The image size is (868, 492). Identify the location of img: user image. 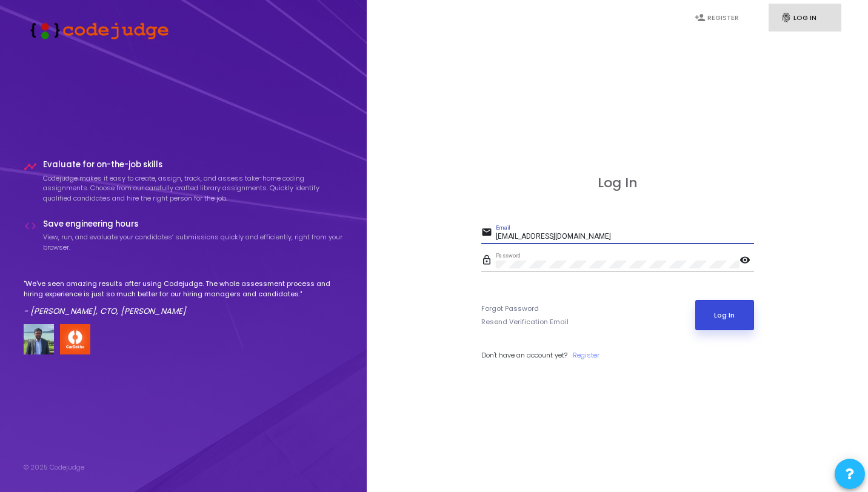
(39, 339).